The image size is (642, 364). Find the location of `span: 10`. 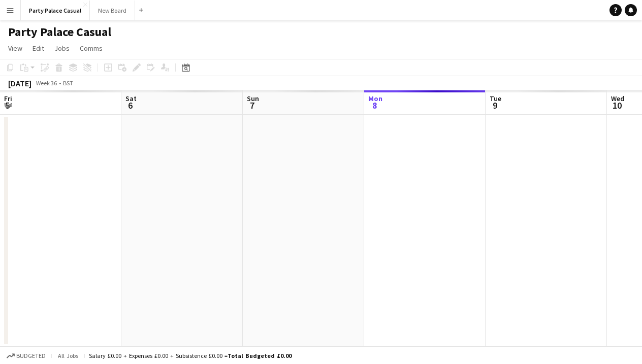

span: 10 is located at coordinates (617, 105).